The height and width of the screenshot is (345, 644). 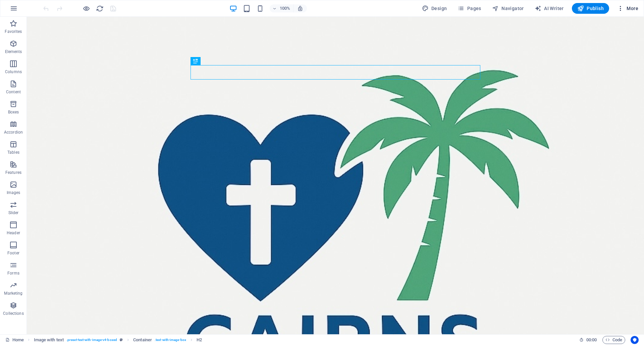 What do you see at coordinates (285, 9) in the screenshot?
I see `h6: 100%` at bounding box center [285, 9].